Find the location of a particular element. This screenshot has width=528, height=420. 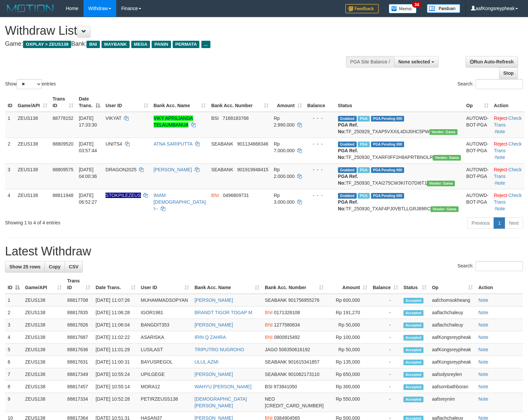

th: Status: activate to sort column ascending is located at coordinates (415, 284).